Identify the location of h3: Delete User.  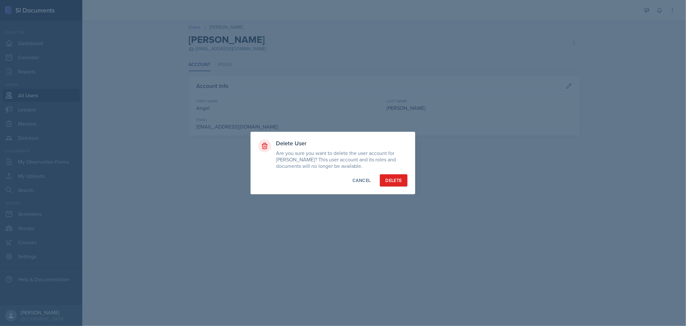
(342, 143).